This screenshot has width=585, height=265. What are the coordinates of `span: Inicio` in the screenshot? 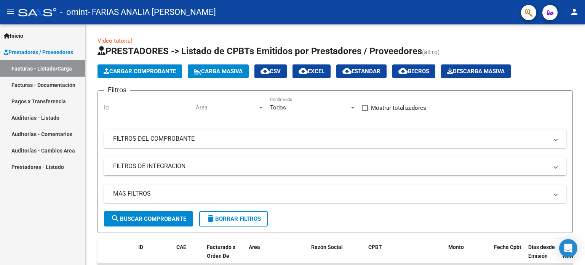 It's located at (13, 36).